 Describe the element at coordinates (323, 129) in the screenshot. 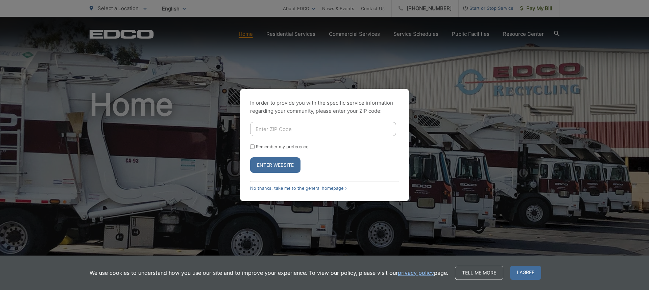

I see `input: Enter ZIP Code` at that location.